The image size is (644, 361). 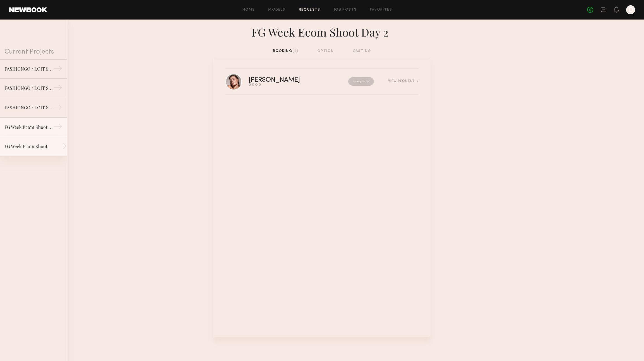 What do you see at coordinates (403, 81) in the screenshot?
I see `div: View Request` at bounding box center [403, 81].